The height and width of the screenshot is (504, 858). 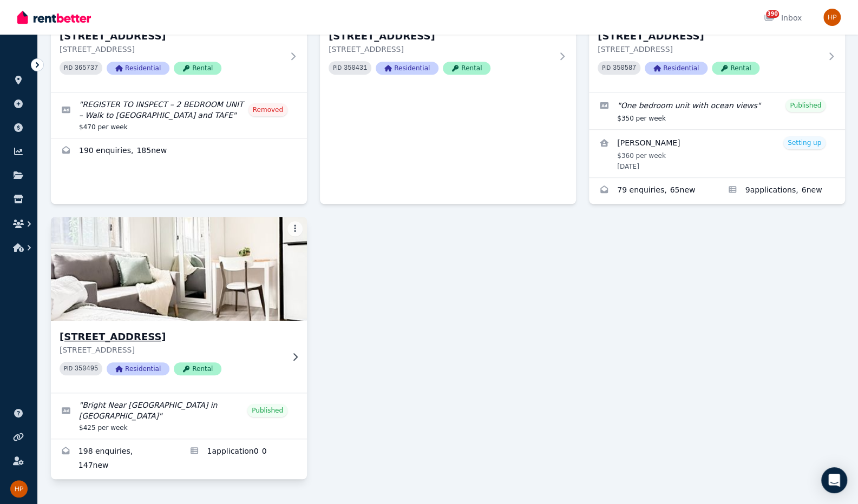 I want to click on code: 350431, so click(x=355, y=68).